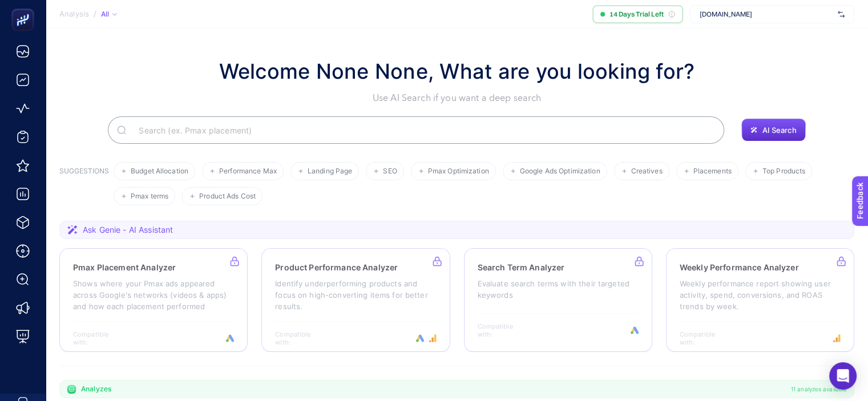 This screenshot has height=401, width=868. I want to click on p: Use AI Search if you want a deep search, so click(457, 98).